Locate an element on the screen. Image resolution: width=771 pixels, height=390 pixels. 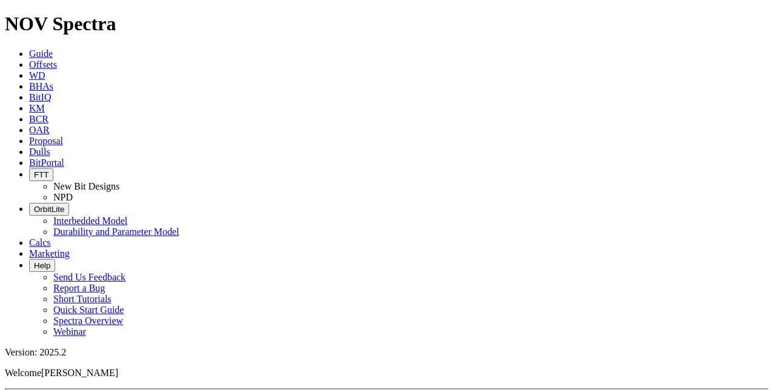
button: OrbitLite is located at coordinates (49, 209).